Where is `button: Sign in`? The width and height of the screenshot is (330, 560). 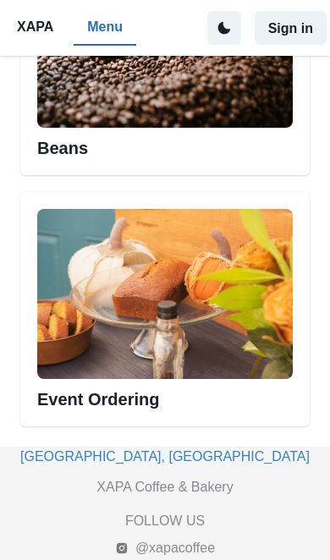
button: Sign in is located at coordinates (290, 28).